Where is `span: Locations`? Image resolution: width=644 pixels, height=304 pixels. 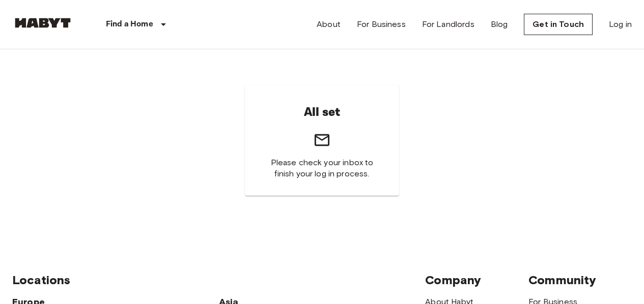
span: Locations is located at coordinates (41, 280).